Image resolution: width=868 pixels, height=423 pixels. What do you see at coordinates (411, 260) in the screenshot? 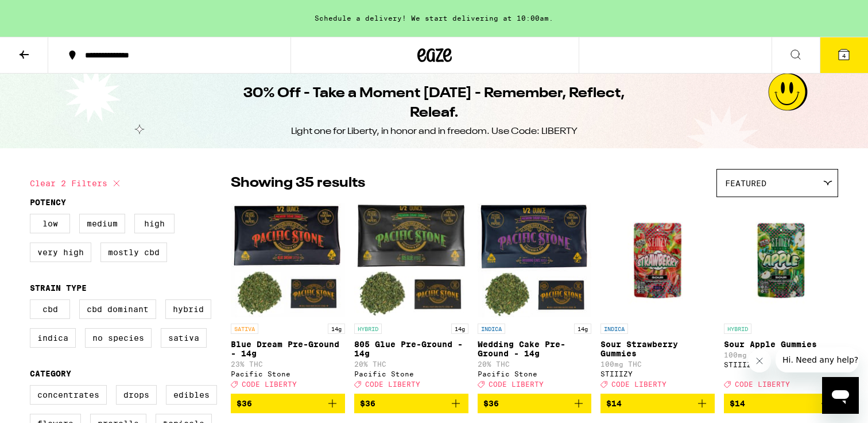
I see `img: Pacific Stone - 805 Glue Pre-Ground - 14g` at bounding box center [411, 260].